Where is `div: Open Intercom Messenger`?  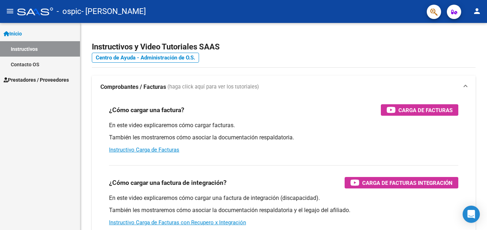
div: Open Intercom Messenger is located at coordinates (471, 214).